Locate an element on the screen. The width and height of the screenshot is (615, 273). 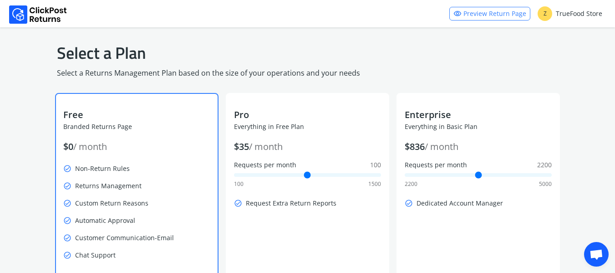
p: Automatic Approval is located at coordinates (137, 220).